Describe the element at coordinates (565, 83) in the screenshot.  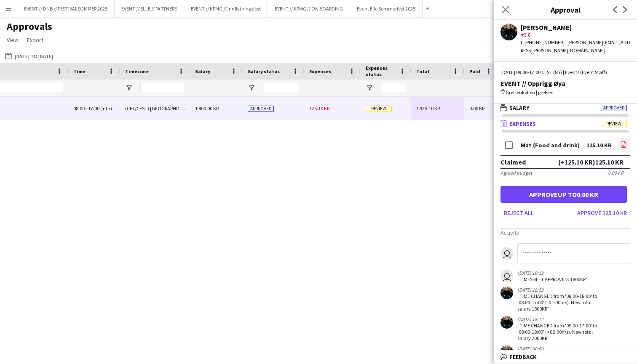
I see `div: EVENT // Opprigg Øya` at that location.